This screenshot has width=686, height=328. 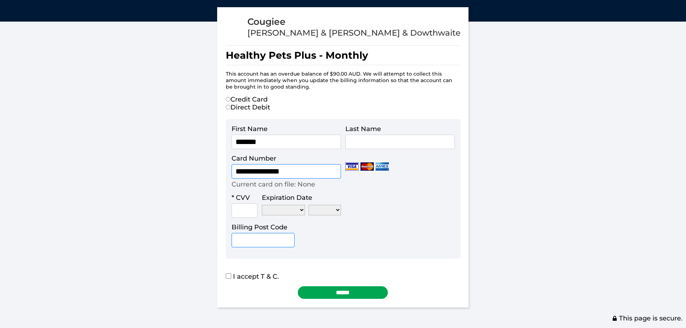 I want to click on div: Cougiee, so click(x=354, y=22).